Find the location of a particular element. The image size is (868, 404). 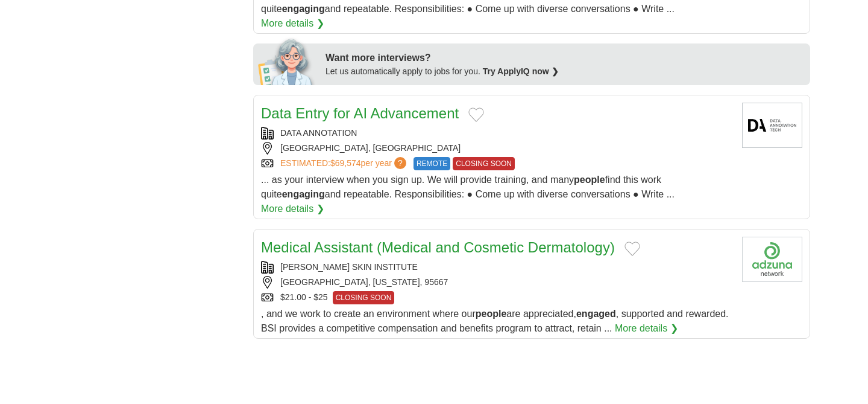

img: apply-iq-scientist.png is located at coordinates (287, 61).